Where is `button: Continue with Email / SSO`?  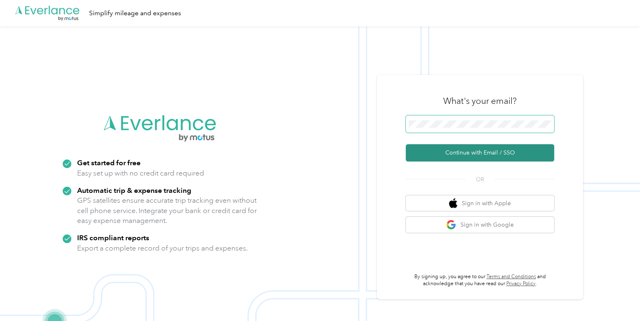
button: Continue with Email / SSO is located at coordinates (480, 153).